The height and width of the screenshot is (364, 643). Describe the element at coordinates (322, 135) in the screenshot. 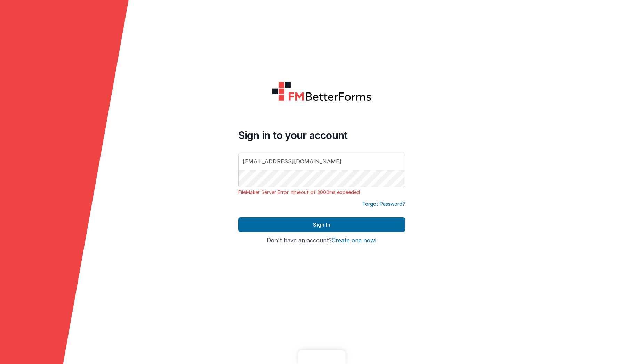

I see `h4: Sign in to your account` at that location.